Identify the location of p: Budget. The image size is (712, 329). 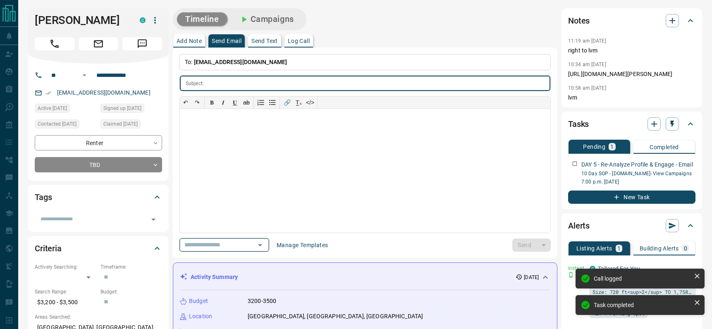
(199, 301).